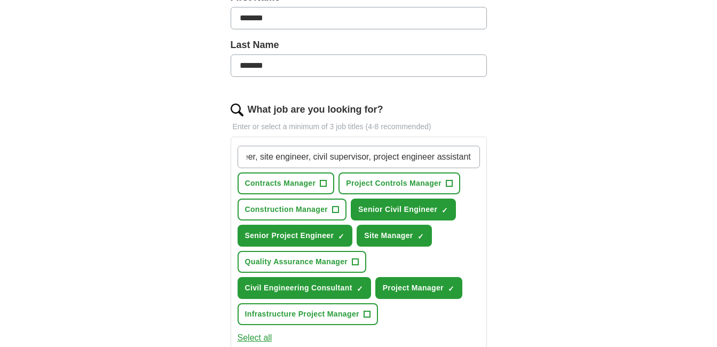 The image size is (717, 347). I want to click on span: Site Manager, so click(388, 236).